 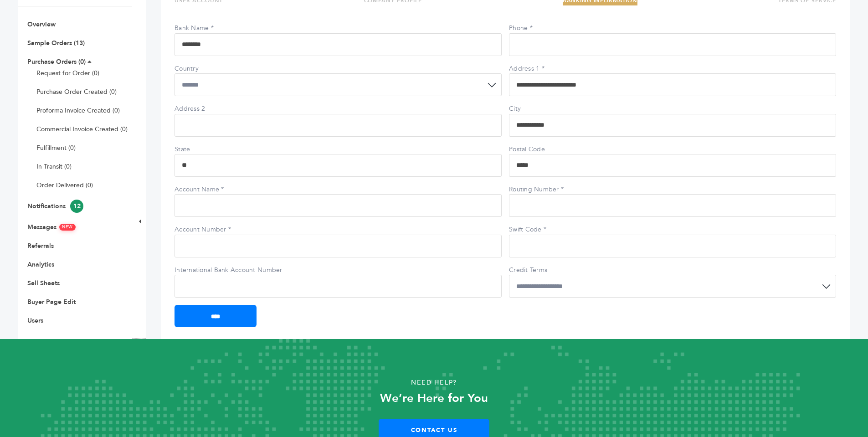 What do you see at coordinates (54, 166) in the screenshot?
I see `a: In-Transit (0)` at bounding box center [54, 166].